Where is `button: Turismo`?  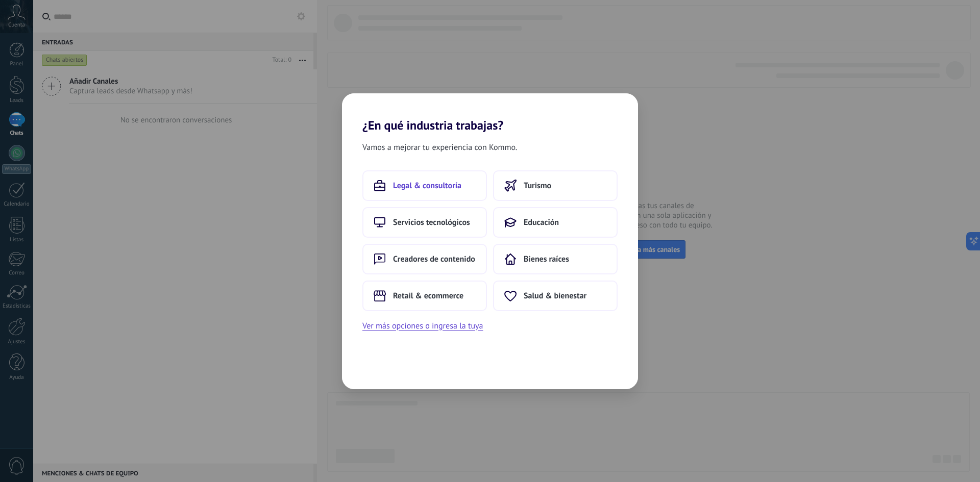
button: Turismo is located at coordinates (556, 186).